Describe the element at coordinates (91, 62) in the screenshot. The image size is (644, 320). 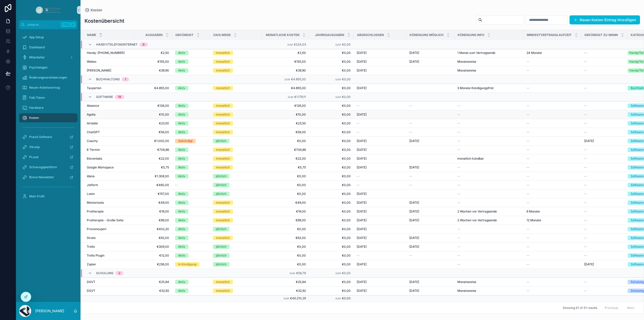
I see `span: Webex` at that location.